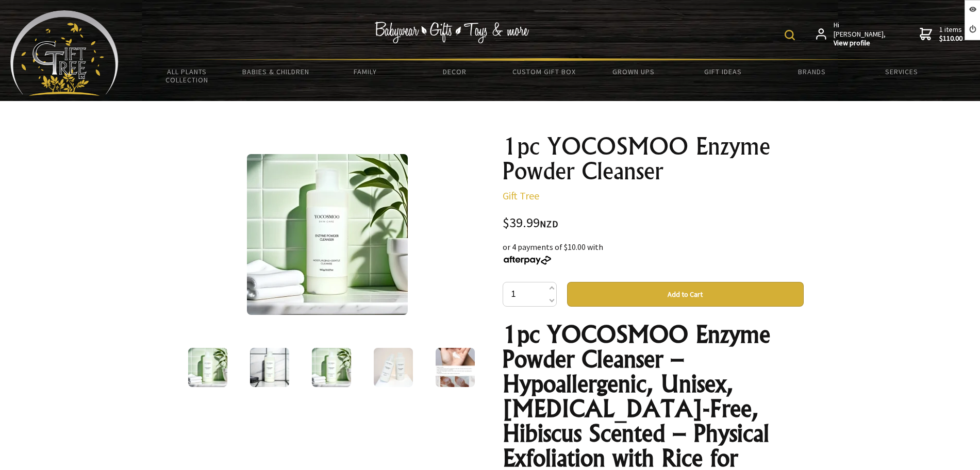 The width and height of the screenshot is (980, 470). What do you see at coordinates (452, 32) in the screenshot?
I see `img: Babywear - Gifts - Toys & more` at bounding box center [452, 32].